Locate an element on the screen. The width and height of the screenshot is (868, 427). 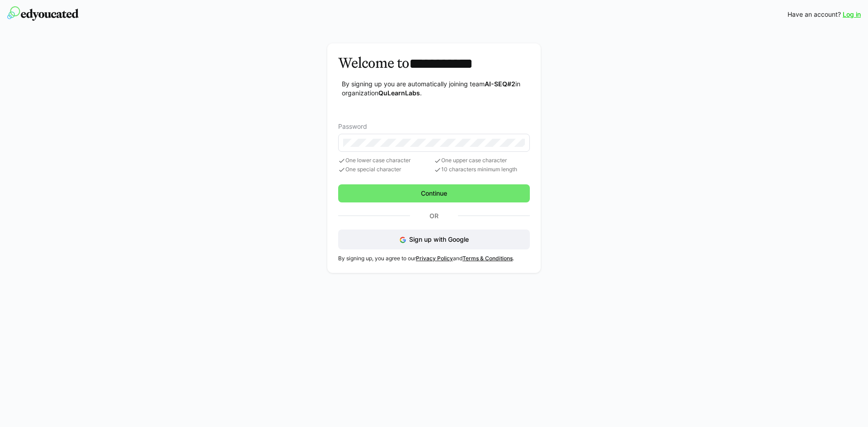
img: edyoucated is located at coordinates (43, 13).